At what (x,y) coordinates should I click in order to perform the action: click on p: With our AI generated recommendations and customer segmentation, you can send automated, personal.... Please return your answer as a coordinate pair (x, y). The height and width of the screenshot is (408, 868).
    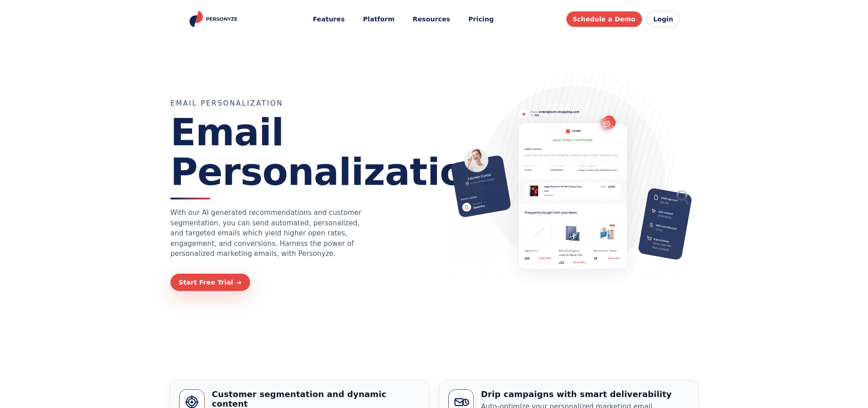
    Looking at the image, I should click on (266, 233).